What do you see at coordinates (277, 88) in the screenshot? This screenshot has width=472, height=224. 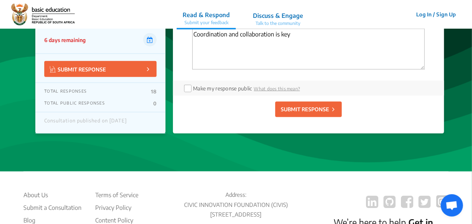 I see `span: What does this mean?` at bounding box center [277, 88].